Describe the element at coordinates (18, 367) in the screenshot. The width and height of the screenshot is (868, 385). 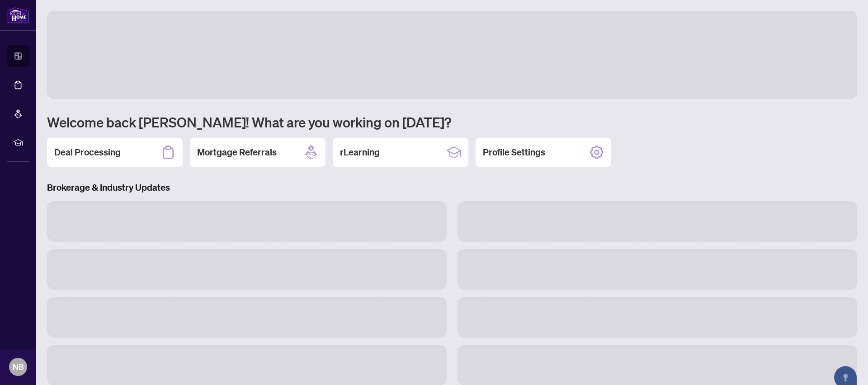
I see `span: NB` at that location.